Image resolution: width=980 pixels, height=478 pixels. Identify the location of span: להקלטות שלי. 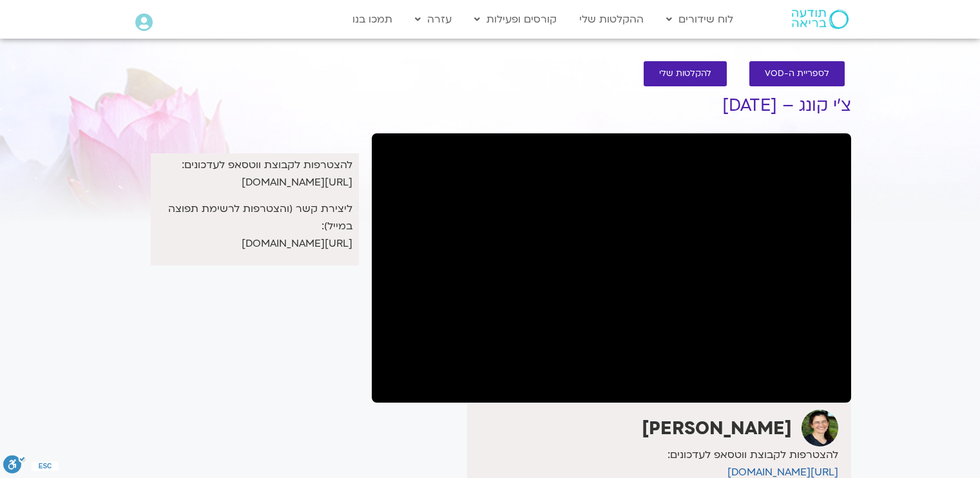
(685, 74).